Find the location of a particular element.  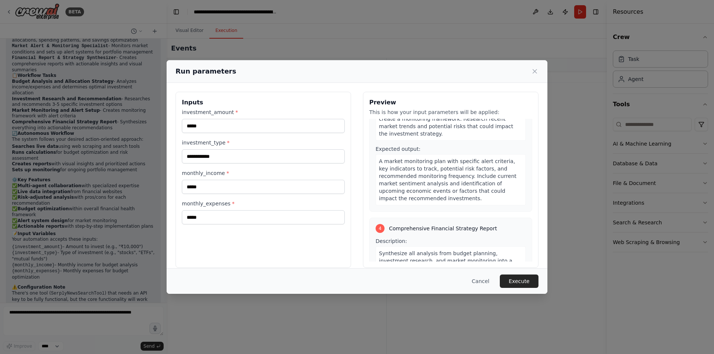

label: investment_type is located at coordinates (263, 143).